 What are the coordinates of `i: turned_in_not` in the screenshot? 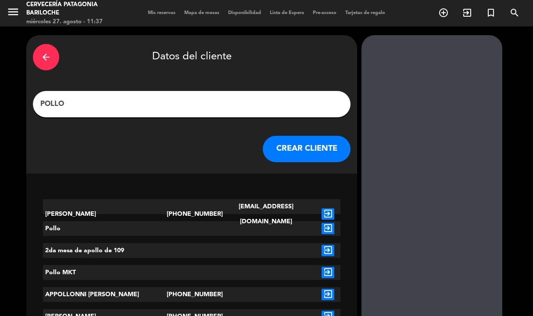 It's located at (491, 13).